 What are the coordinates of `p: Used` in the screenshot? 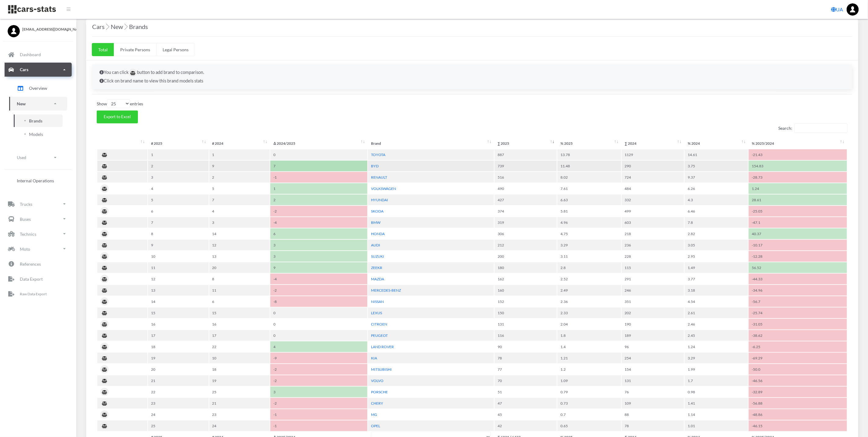 It's located at (21, 157).